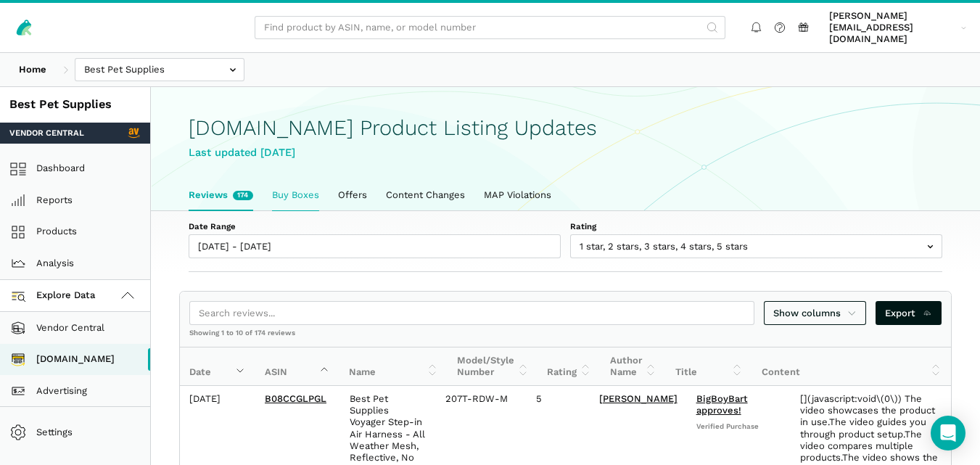  I want to click on th: Date: activate to sort column ascending, so click(218, 367).